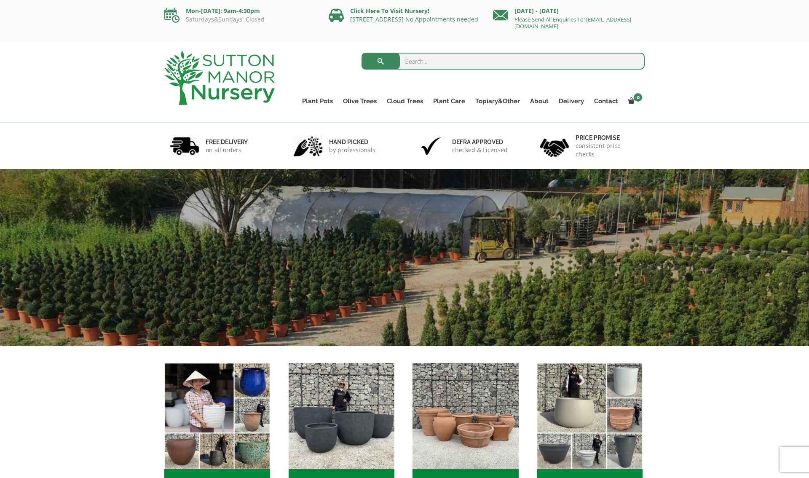  I want to click on h6: Defra approved, so click(480, 142).